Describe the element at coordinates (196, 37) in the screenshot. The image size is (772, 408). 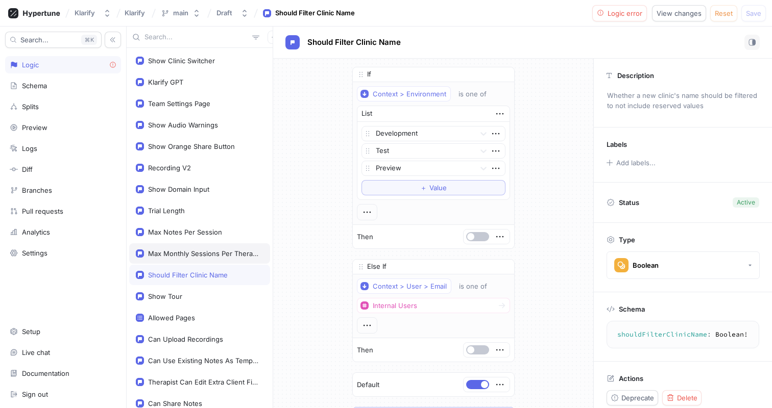
I see `input: Search...` at that location.